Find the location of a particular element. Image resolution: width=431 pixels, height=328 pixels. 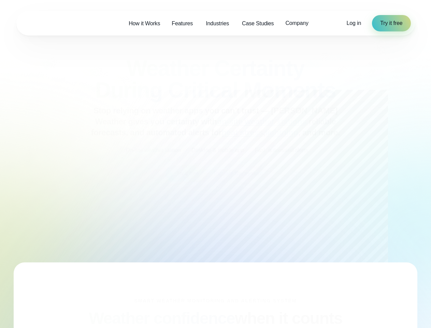

a: Log in is located at coordinates (354, 23).